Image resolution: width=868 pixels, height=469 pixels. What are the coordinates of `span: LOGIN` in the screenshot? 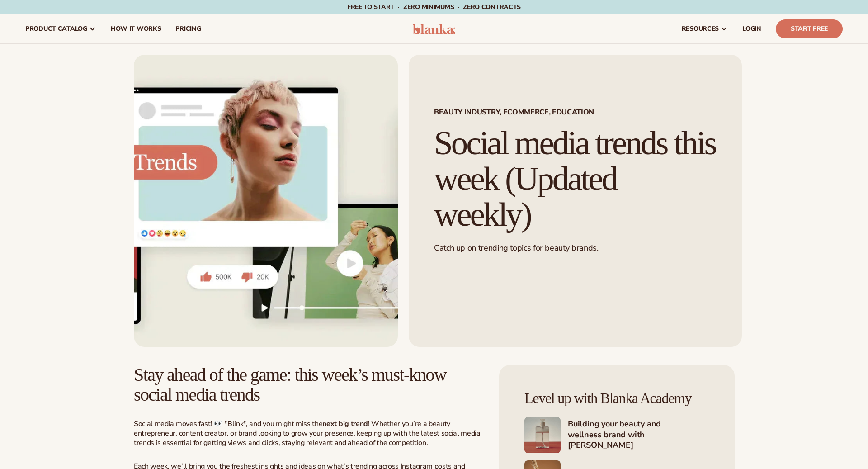 It's located at (752, 29).